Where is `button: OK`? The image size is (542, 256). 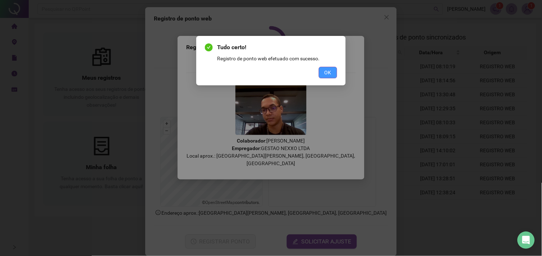 button: OK is located at coordinates (328, 73).